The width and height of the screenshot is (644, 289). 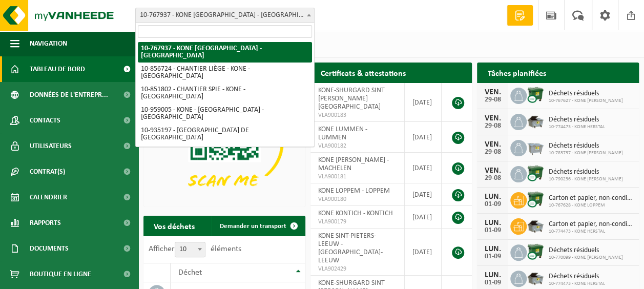 What do you see at coordinates (45, 222) in the screenshot?
I see `span: Rapports` at bounding box center [45, 222].